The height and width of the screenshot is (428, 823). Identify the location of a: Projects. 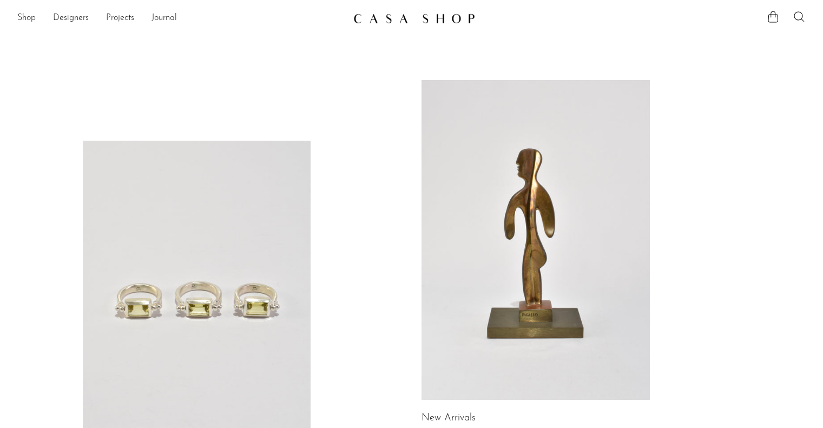
(120, 18).